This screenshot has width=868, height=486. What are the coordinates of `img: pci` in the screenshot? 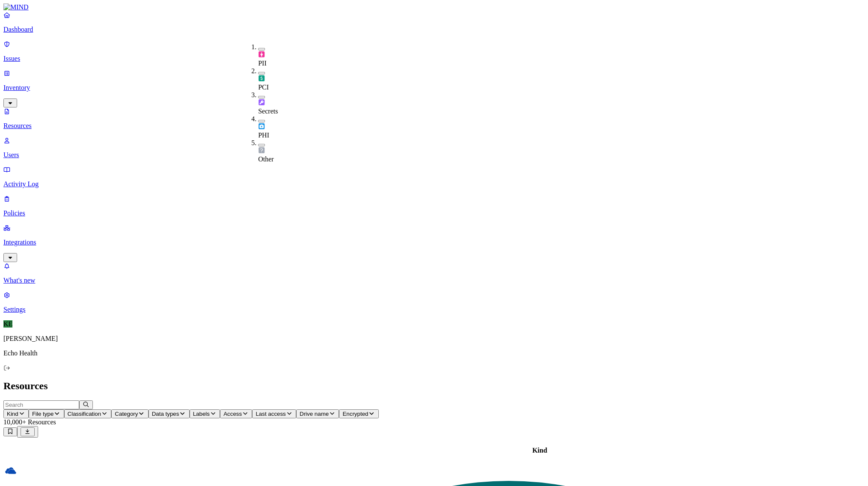 It's located at (262, 79).